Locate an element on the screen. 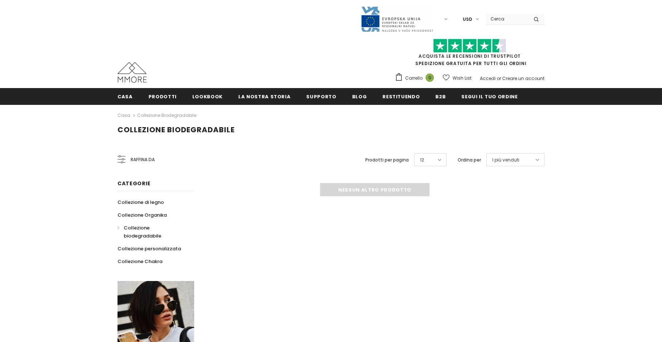 The image size is (662, 342). a: Blog is located at coordinates (360, 96).